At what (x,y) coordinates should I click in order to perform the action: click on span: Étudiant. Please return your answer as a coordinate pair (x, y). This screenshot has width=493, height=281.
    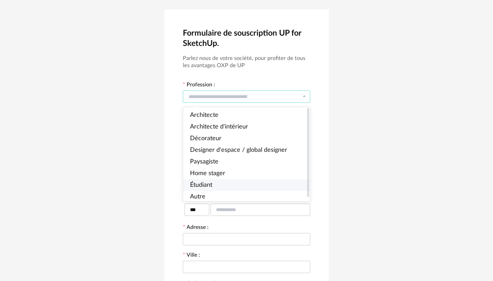
    Looking at the image, I should click on (201, 185).